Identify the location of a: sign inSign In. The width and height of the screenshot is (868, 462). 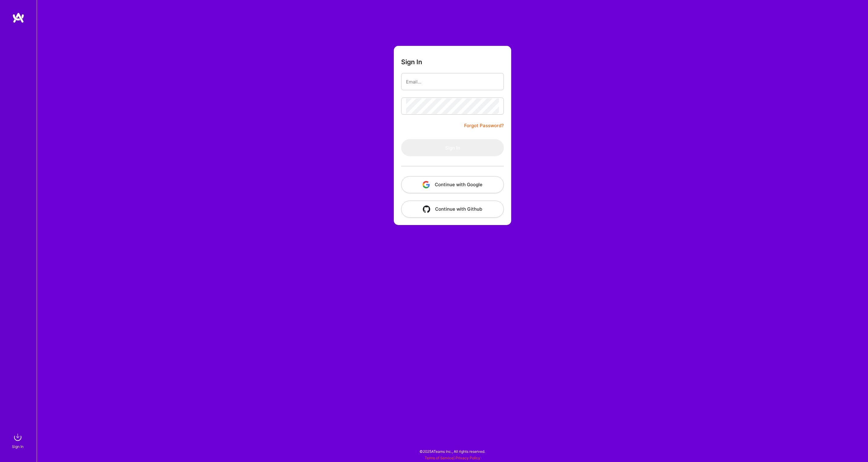
(18, 440).